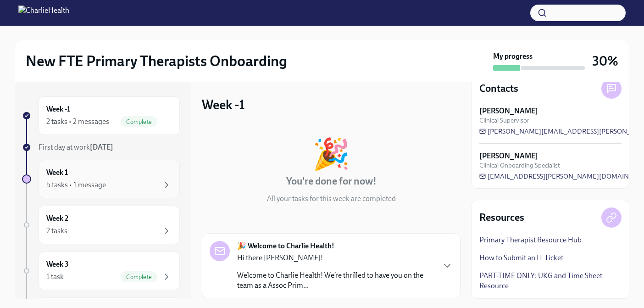  I want to click on a: Week 31 taskComplete, so click(101, 270).